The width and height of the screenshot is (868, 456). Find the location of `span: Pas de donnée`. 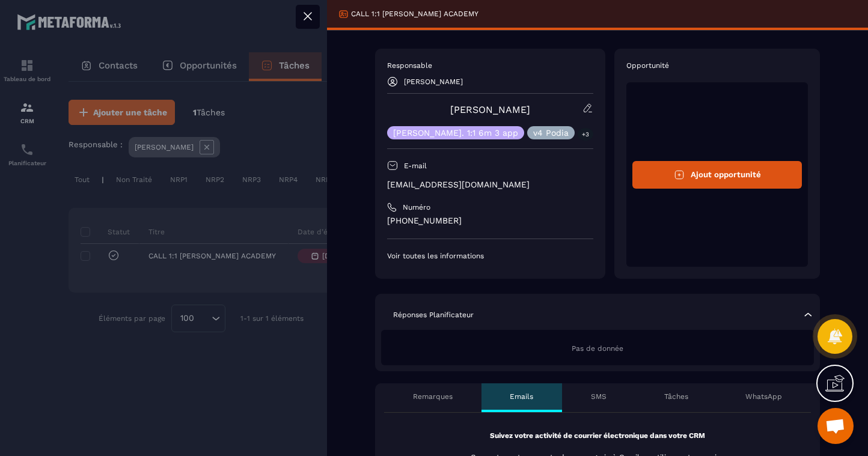

span: Pas de donnée is located at coordinates (597, 348).